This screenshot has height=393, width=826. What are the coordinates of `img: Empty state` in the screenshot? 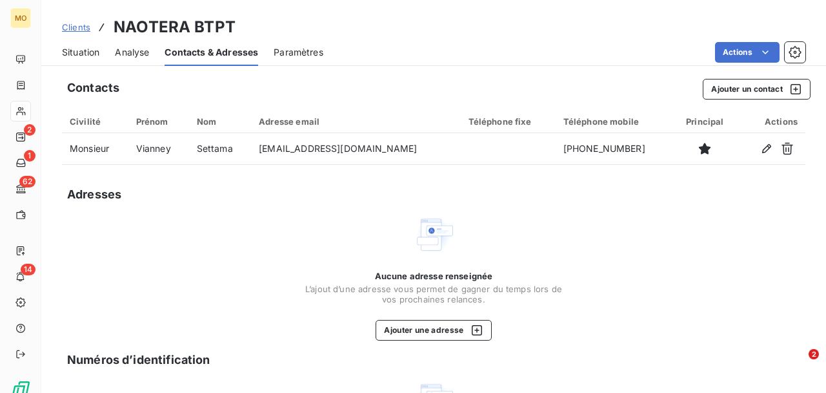 It's located at (434, 234).